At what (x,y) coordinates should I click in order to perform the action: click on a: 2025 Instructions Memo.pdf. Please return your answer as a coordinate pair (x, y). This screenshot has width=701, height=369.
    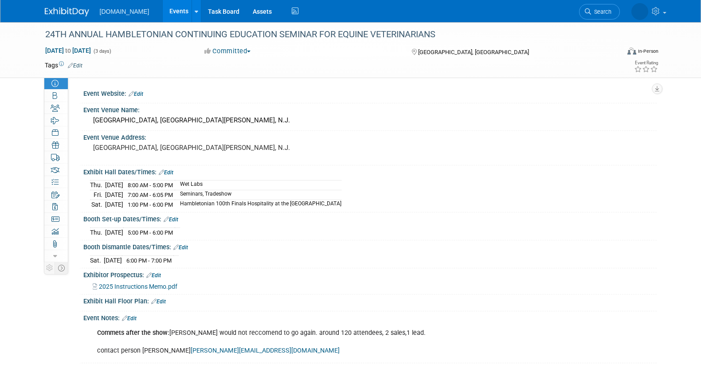
    Looking at the image, I should click on (135, 287).